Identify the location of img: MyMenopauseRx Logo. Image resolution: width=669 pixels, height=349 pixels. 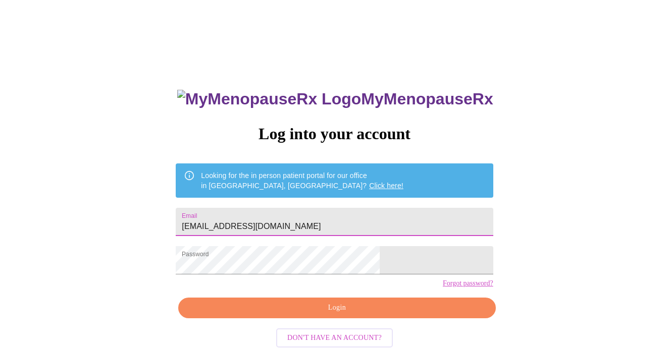
(269, 99).